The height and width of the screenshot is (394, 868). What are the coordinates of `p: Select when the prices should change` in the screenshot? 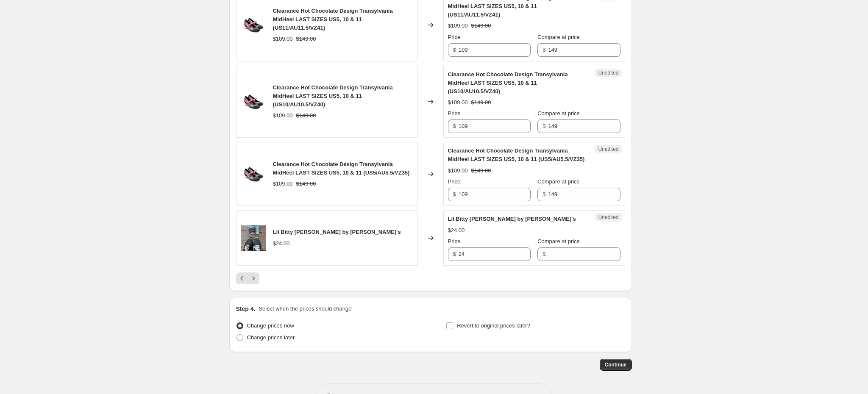 It's located at (305, 309).